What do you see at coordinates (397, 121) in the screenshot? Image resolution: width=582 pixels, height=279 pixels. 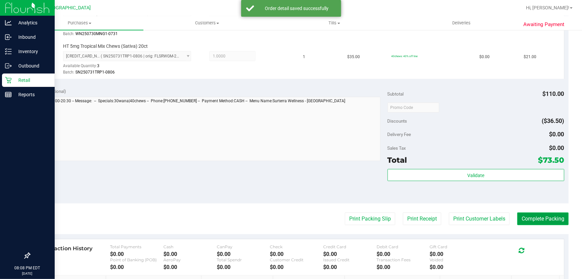 I see `span: Discounts` at bounding box center [397, 121].